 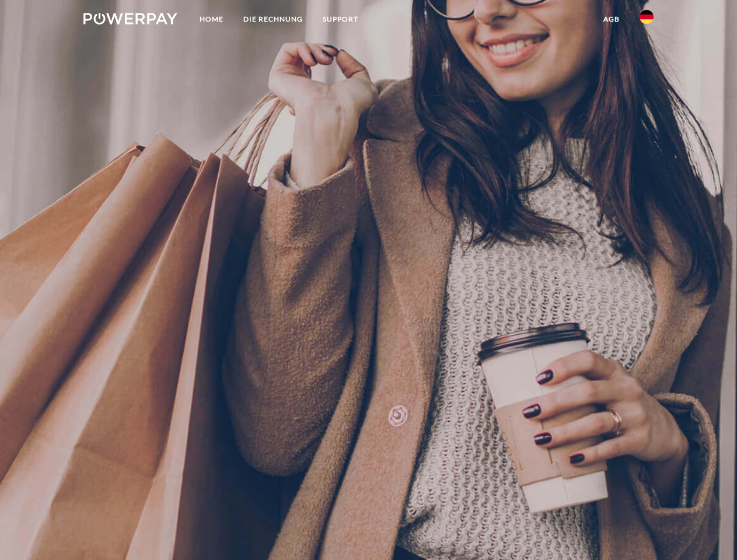 I want to click on img: logo-powerpay-white.svg, so click(x=130, y=19).